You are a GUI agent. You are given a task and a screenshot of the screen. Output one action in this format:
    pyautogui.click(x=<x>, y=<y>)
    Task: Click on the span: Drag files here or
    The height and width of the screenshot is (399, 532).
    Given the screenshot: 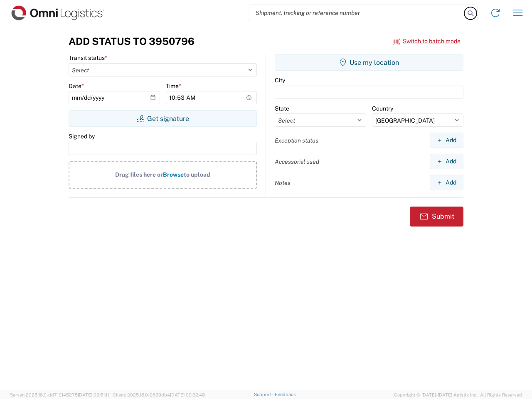 What is the action you would take?
    pyautogui.click(x=139, y=174)
    